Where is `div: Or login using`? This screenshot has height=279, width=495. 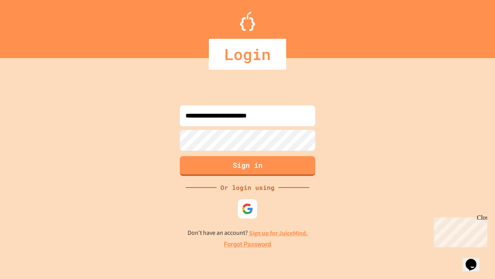 div: Or login using is located at coordinates (248, 187).